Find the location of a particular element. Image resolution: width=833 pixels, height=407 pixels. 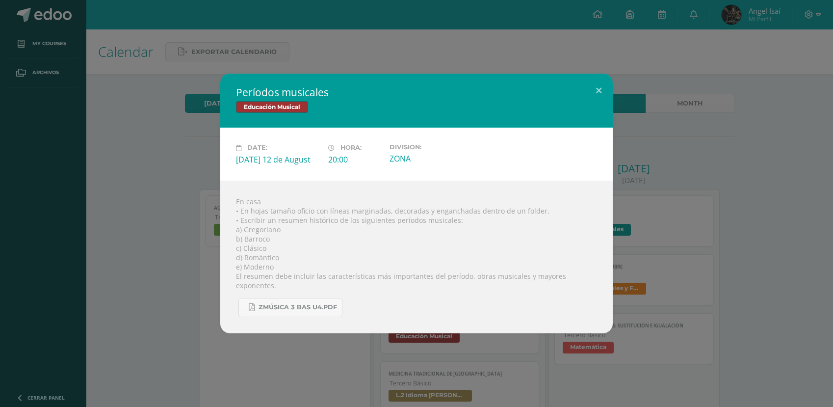

button: Close (Esc) is located at coordinates (598, 90).